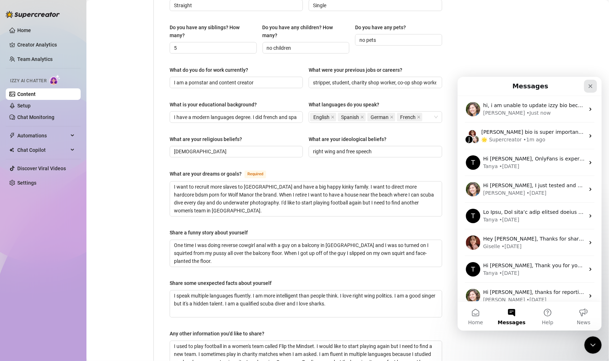 This screenshot has height=361, width=609. What do you see at coordinates (36, 117) in the screenshot?
I see `a: Chat Monitoring` at bounding box center [36, 117].